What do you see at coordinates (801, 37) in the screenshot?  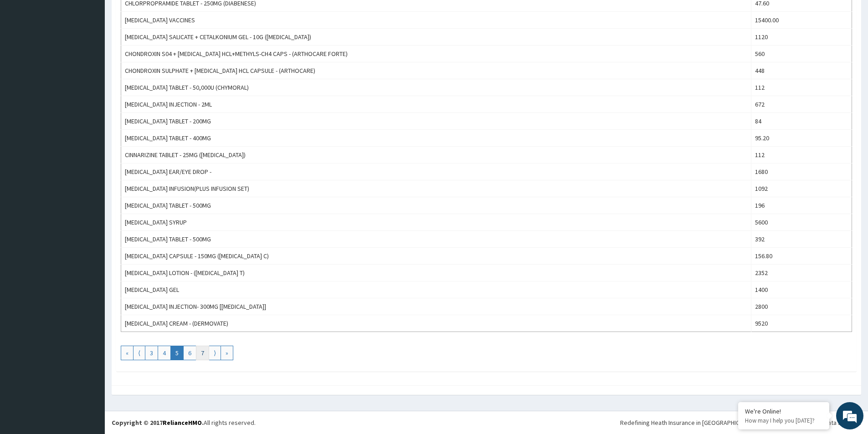 I see `td: 1120` at bounding box center [801, 37].